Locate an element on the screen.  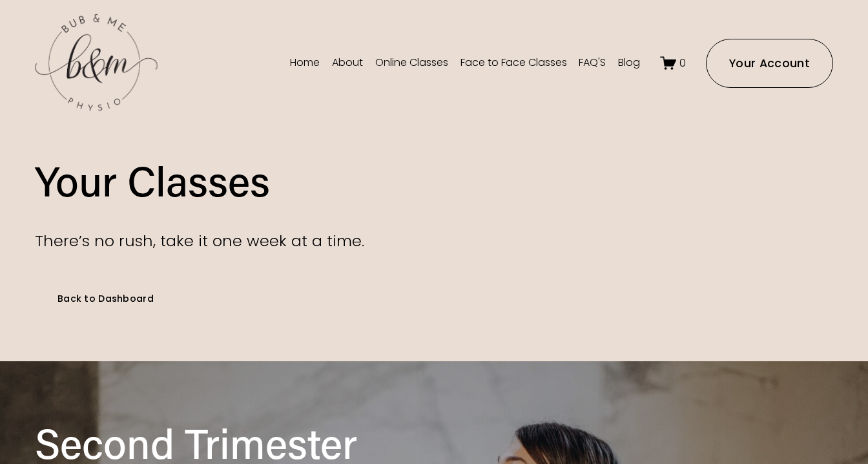
a: Online Classes is located at coordinates (411, 63).